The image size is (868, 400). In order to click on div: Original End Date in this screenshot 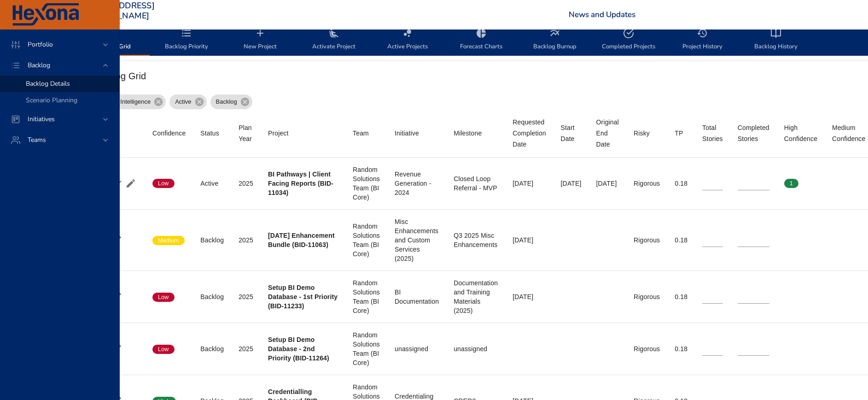, I will do `click(607, 133)`.